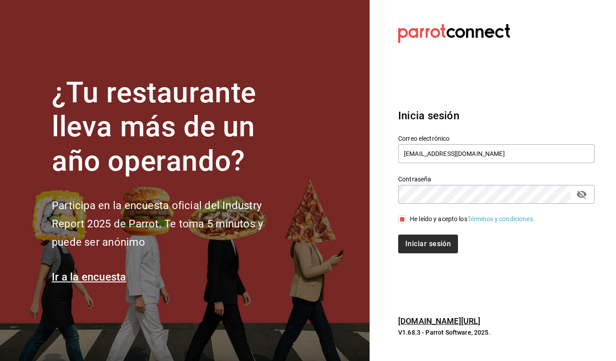 The image size is (616, 361). What do you see at coordinates (497, 332) in the screenshot?
I see `p: V1.68.3 - Parrot Software, 2025.` at bounding box center [497, 332].